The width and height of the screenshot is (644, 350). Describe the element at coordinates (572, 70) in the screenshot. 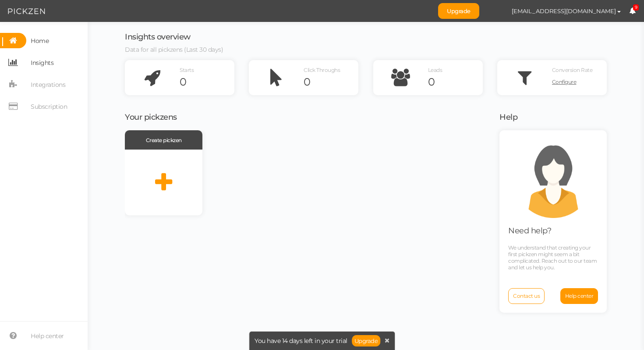

I see `span: Conversion Rate` at that location.